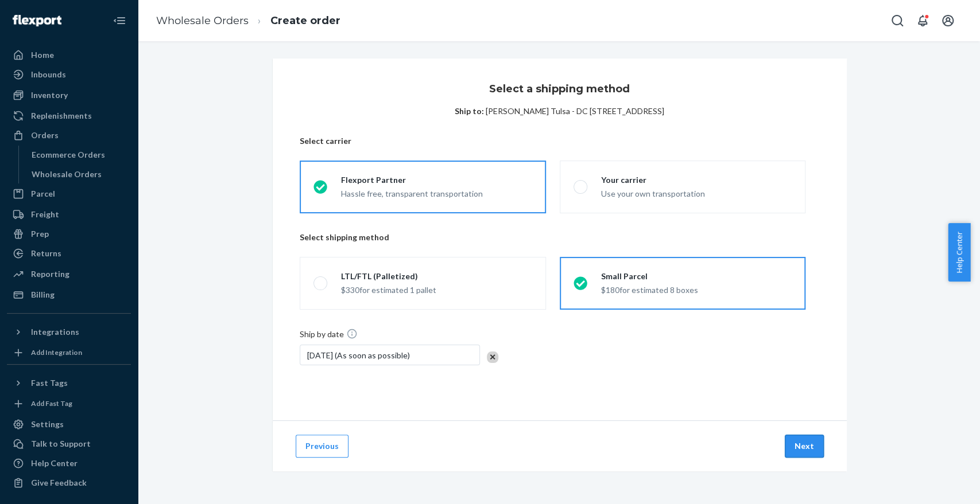 This screenshot has height=504, width=980. What do you see at coordinates (559, 141) in the screenshot?
I see `p: Select carrier` at bounding box center [559, 141].